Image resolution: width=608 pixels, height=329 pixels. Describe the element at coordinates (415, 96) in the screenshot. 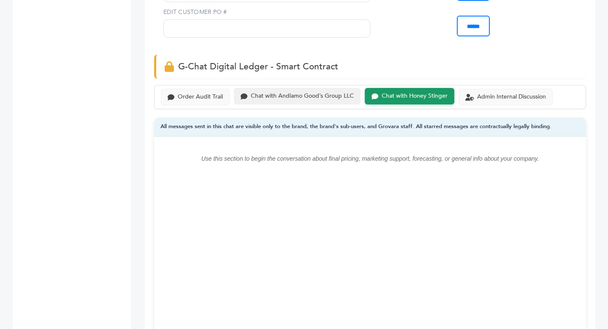

I see `div: Chat with Honey Stinger` at that location.